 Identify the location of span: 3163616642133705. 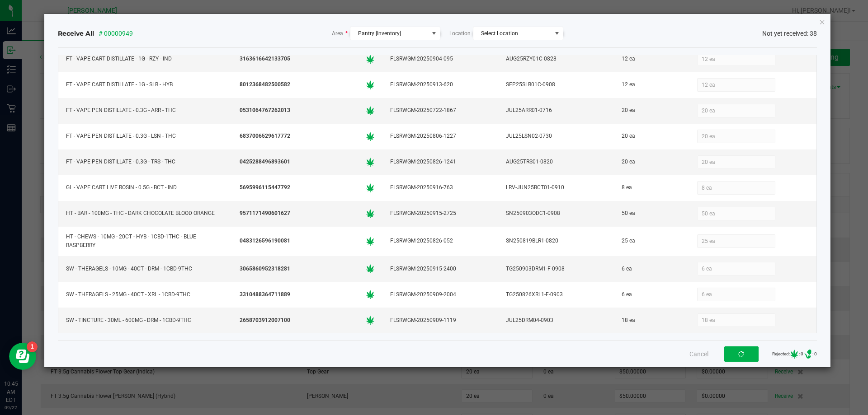
(265, 59).